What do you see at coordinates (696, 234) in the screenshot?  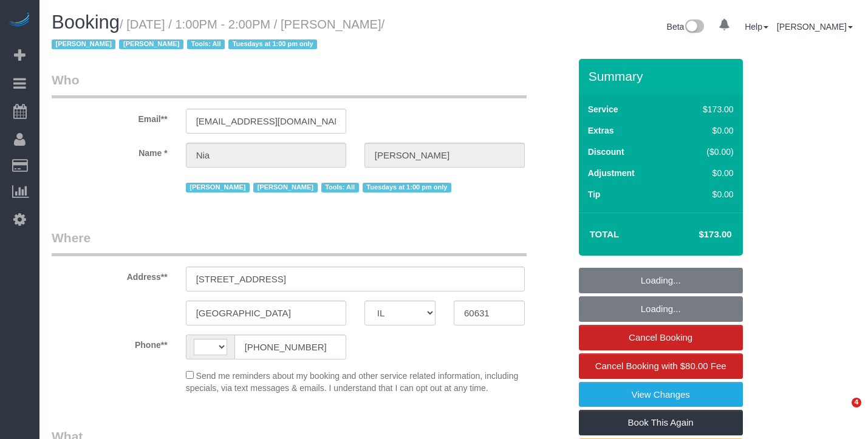 I see `h4: $173.00` at bounding box center [696, 234].